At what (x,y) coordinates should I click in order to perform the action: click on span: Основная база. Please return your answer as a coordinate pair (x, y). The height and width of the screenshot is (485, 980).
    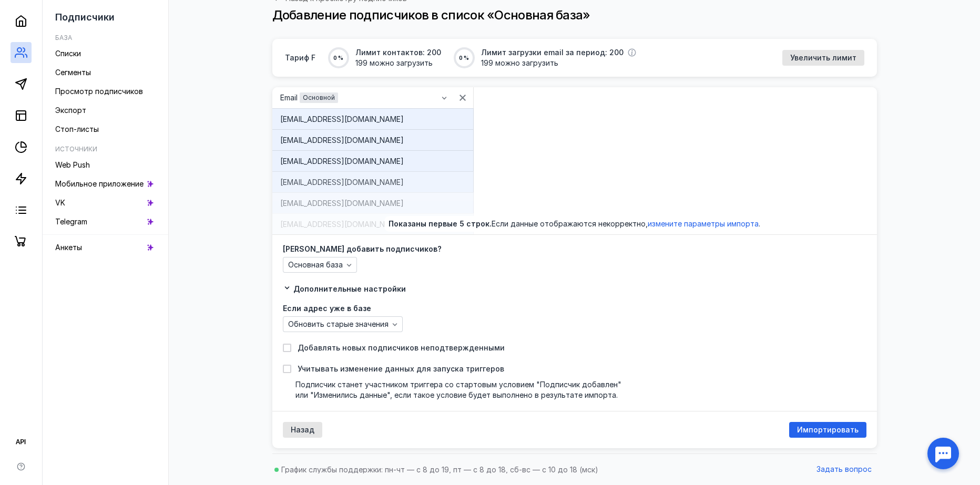
    Looking at the image, I should click on (315, 265).